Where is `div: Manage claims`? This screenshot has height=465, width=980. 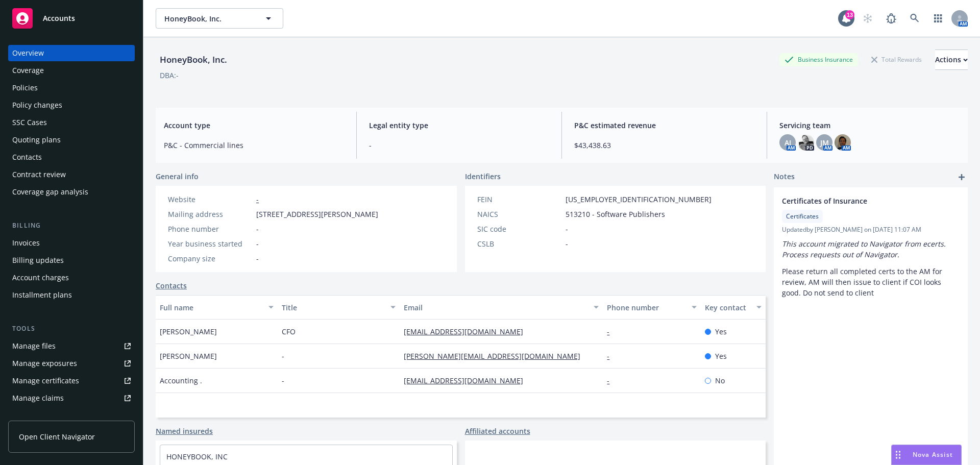
div: Manage claims is located at coordinates (38, 398).